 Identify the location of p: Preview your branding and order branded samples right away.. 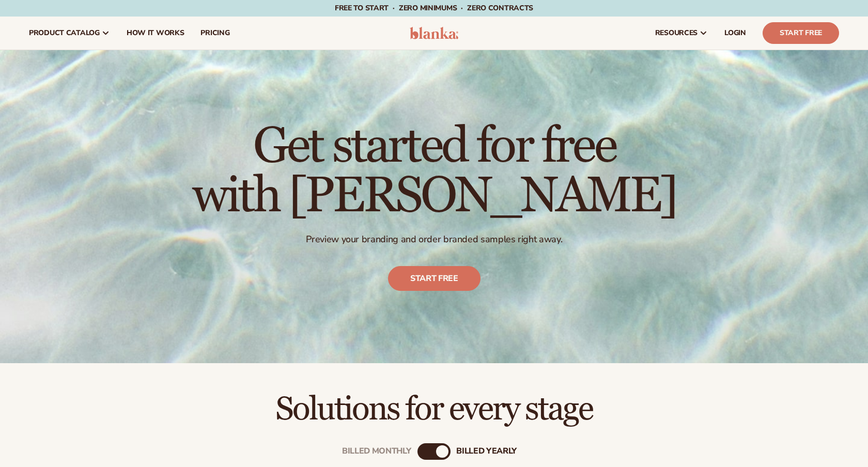
(434, 239).